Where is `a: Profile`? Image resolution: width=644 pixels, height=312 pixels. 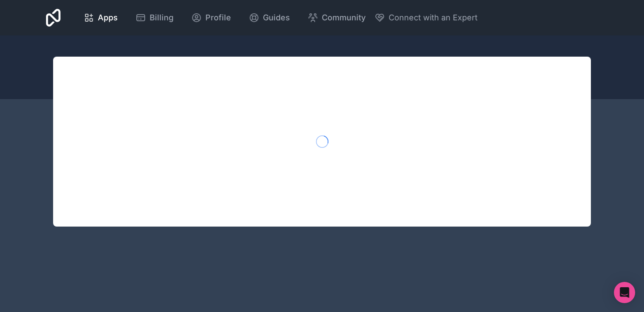 a: Profile is located at coordinates (211, 18).